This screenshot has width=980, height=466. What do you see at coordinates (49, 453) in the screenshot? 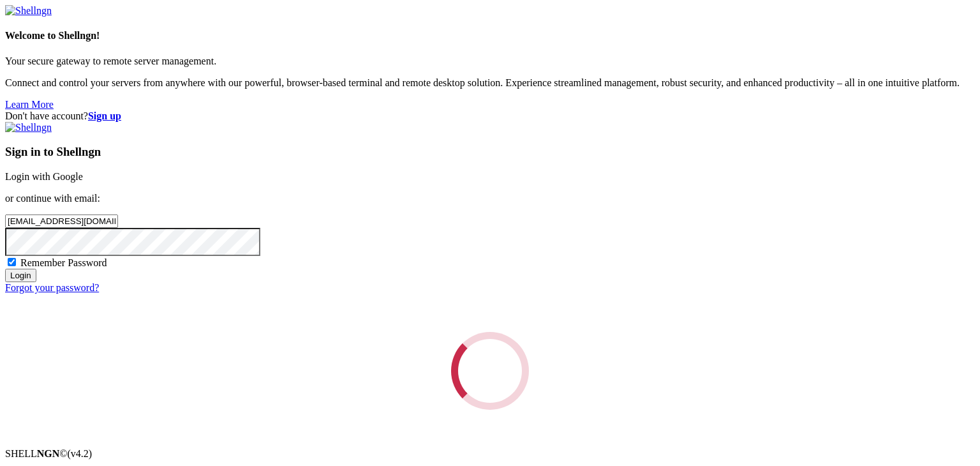
I see `b: NGN` at bounding box center [49, 453].